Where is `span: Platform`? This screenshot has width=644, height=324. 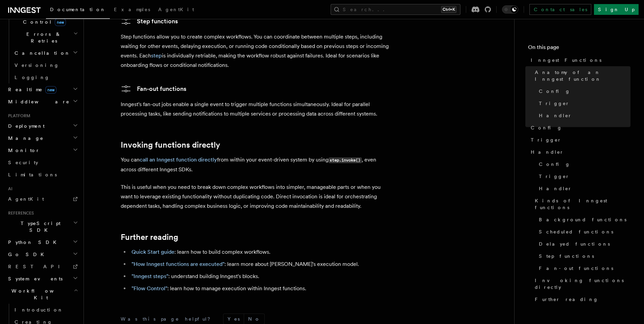
span: Platform is located at coordinates (18, 116).